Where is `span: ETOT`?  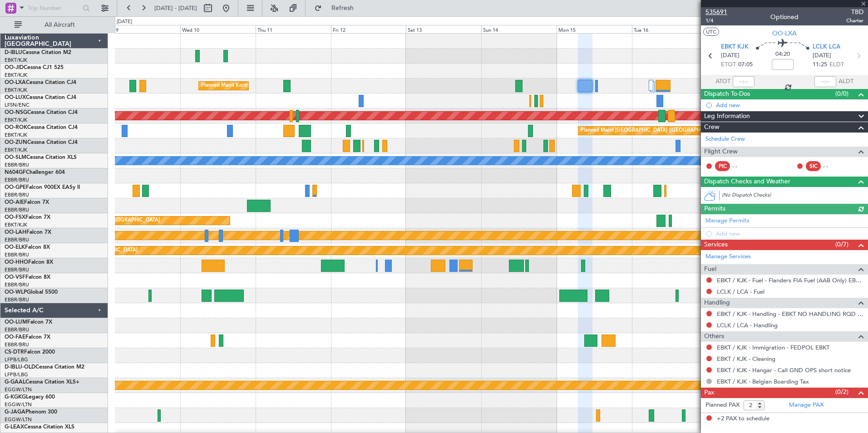 span: ETOT is located at coordinates (729, 65).